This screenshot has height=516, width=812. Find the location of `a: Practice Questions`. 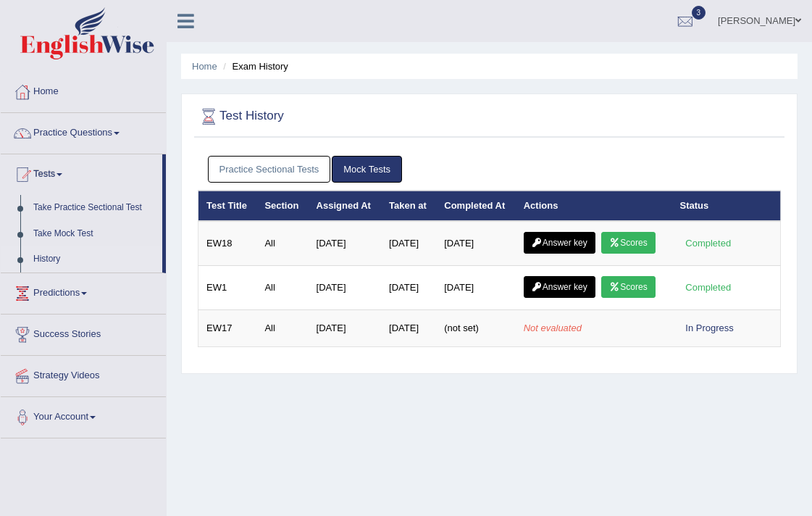

a: Practice Questions is located at coordinates (84, 131).